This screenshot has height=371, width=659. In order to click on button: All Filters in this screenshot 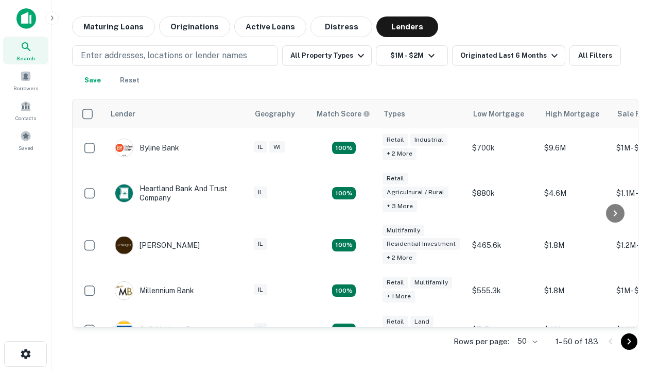, I will do `click(595, 56)`.